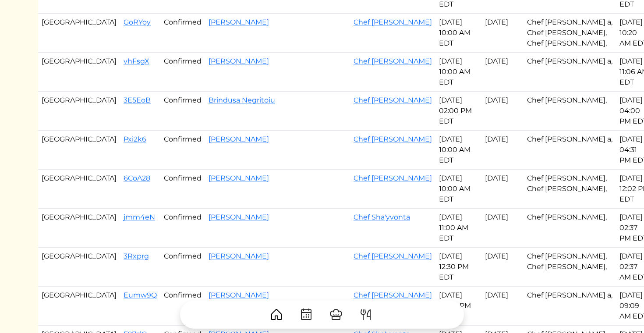 The height and width of the screenshot is (333, 644). Describe the element at coordinates (276, 314) in the screenshot. I see `img: House-9bf13187bcbb5817f509fe5e7408150f90897510c4275e13d0d5fca38e0b5951.svg` at that location.